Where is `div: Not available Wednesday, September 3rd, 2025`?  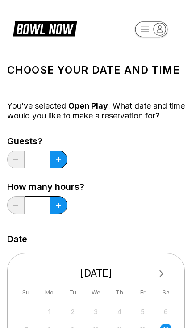 div: Not available Wednesday, September 3rd, 2025 is located at coordinates (96, 311).